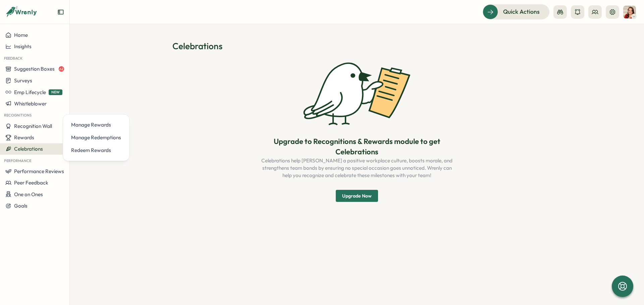 Image resolution: width=644 pixels, height=305 pixels. I want to click on h1: Celebrations, so click(357, 45).